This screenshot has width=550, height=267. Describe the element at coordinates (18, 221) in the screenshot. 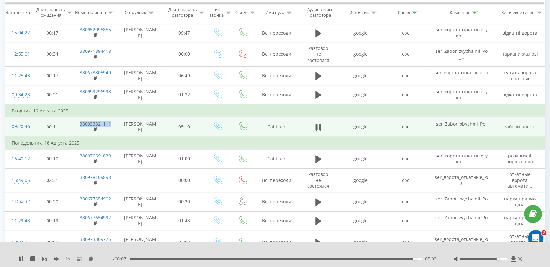

I see `div: 11:29:48` at that location.